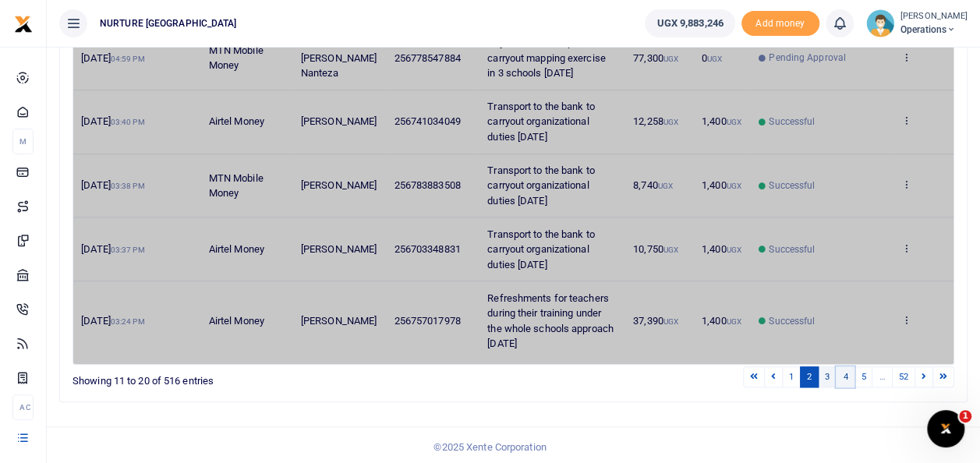 The width and height of the screenshot is (980, 463). I want to click on a: 52, so click(903, 376).